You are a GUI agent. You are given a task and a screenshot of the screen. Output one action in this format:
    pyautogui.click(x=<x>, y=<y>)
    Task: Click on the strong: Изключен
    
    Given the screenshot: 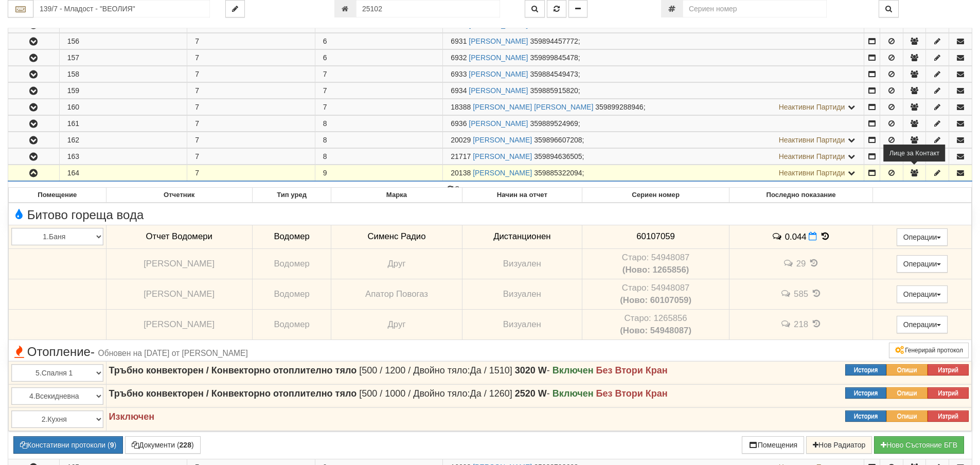 What is the action you would take?
    pyautogui.click(x=132, y=417)
    